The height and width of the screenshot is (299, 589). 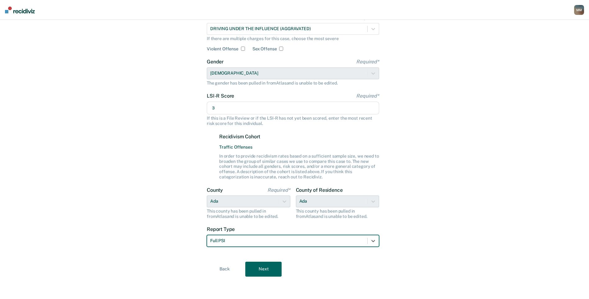 I want to click on label: County of Residence, so click(x=337, y=190).